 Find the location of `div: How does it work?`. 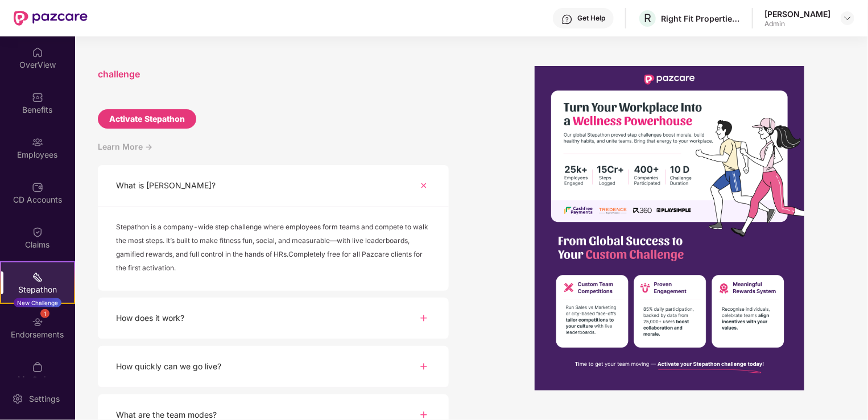

div: How does it work? is located at coordinates (150, 318).